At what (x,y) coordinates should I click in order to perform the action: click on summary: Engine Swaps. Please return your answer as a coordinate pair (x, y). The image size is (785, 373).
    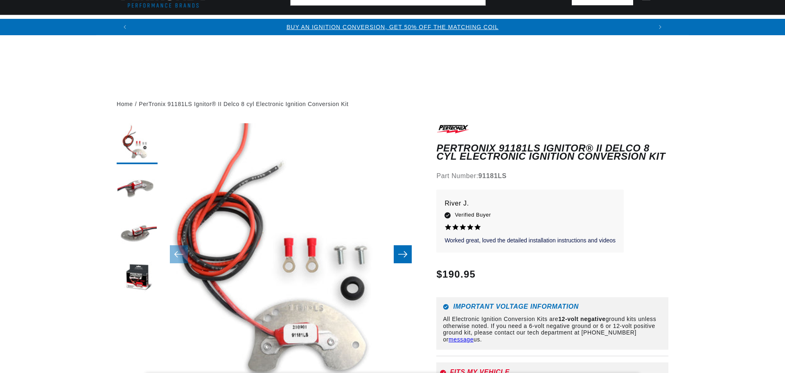
    Looking at the image, I should click on (469, 25).